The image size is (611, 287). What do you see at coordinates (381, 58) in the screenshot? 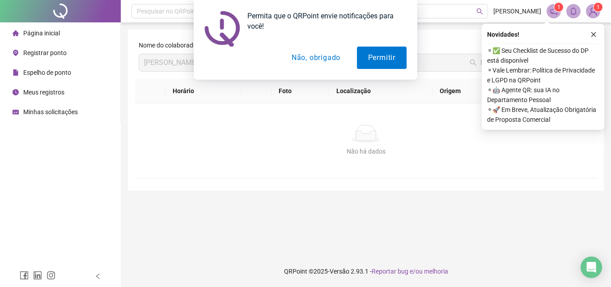
I see `button: Permitir` at bounding box center [381, 58].